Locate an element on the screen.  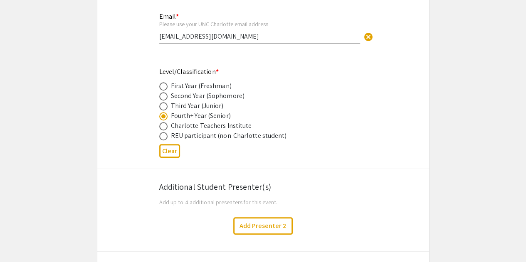
div: Third Year (Junior) is located at coordinates (197, 106).